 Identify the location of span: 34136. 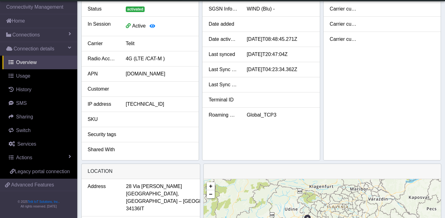
(133, 209).